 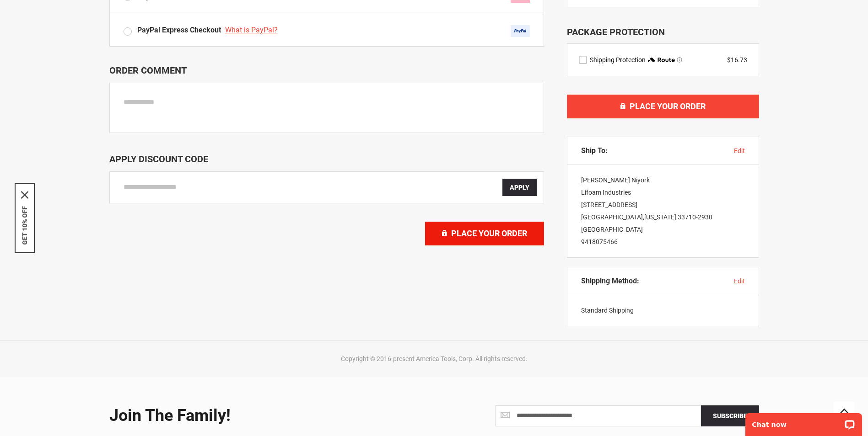 I want to click on span: Apply, so click(x=520, y=188).